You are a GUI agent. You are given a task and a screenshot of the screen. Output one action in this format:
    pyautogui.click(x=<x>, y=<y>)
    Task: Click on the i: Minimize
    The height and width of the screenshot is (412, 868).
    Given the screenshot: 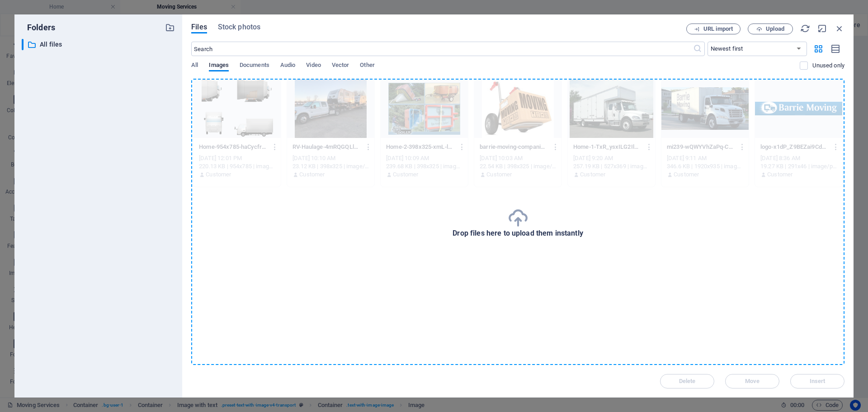 What is the action you would take?
    pyautogui.click(x=823, y=29)
    